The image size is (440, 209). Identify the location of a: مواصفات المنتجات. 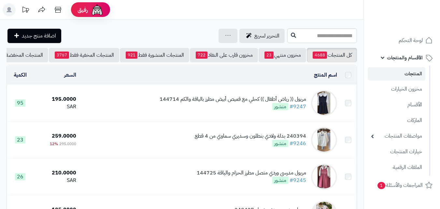
(397, 136).